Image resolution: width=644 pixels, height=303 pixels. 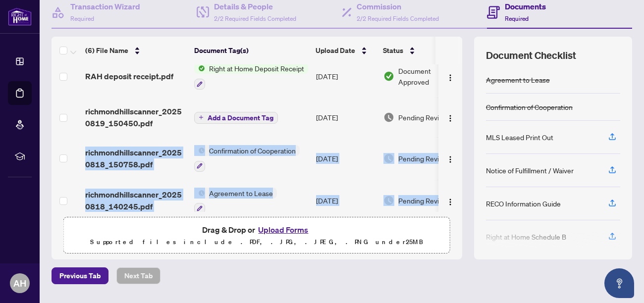 What do you see at coordinates (136, 200) in the screenshot?
I see `span: richmondhillscanner_20250818_140245.pdf` at bounding box center [136, 200].